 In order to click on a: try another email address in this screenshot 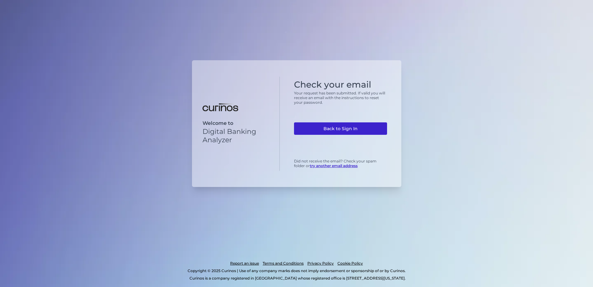, I will do `click(334, 165)`.